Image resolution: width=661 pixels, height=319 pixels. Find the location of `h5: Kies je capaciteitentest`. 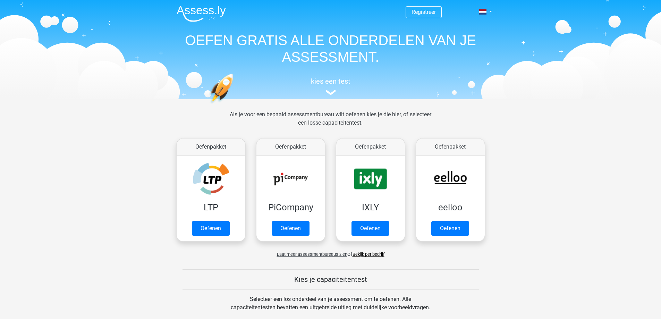

h5: Kies je capaciteitentest is located at coordinates (331, 280).